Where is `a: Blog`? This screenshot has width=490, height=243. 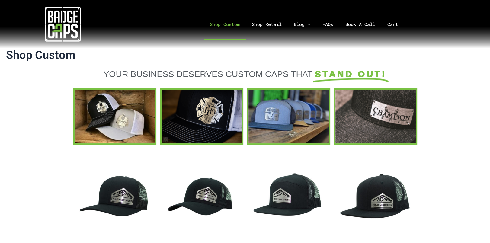 a: Blog is located at coordinates (302, 24).